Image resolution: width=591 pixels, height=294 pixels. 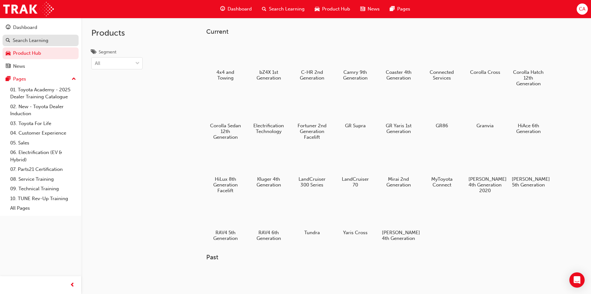 I want to click on div: Segment, so click(x=108, y=52).